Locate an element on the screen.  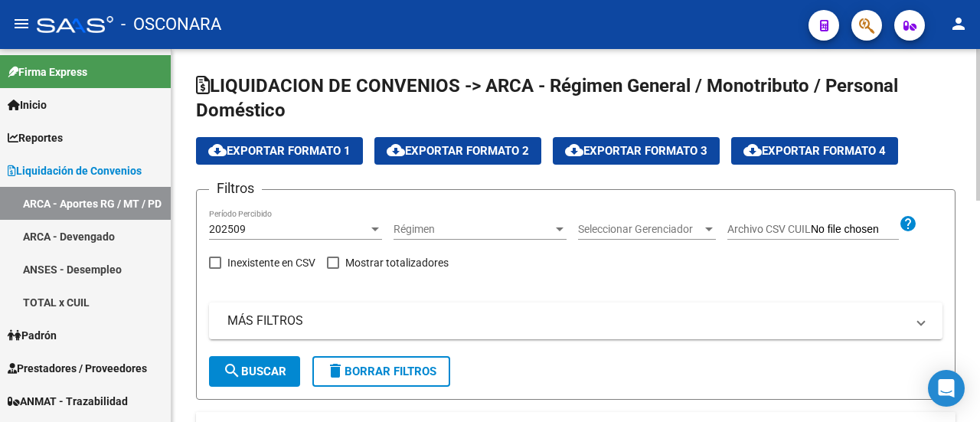
span: Liquidación de Convenios is located at coordinates (74, 171).